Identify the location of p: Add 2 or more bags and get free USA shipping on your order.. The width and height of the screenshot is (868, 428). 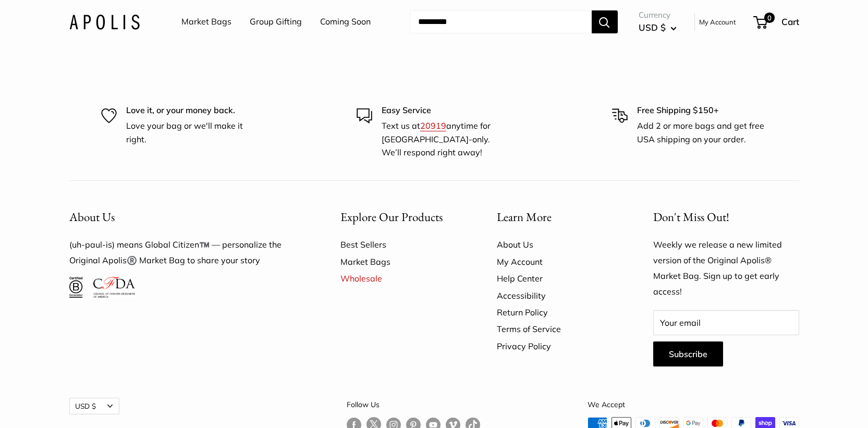
(702, 133).